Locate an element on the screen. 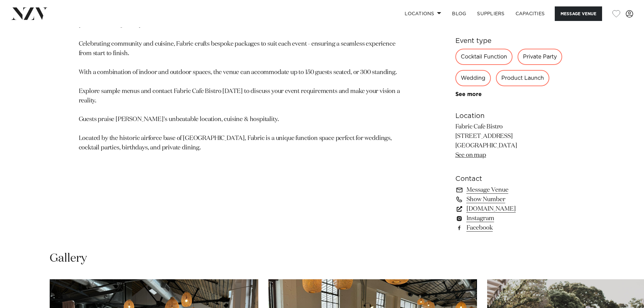 The height and width of the screenshot is (308, 644). a: Capacities is located at coordinates (530, 14).